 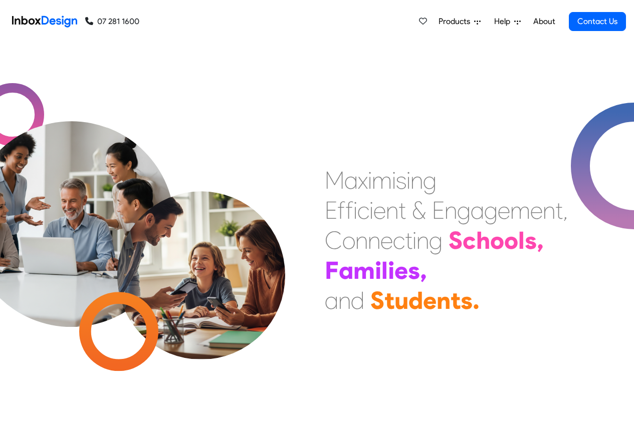 I want to click on a: Contact Us, so click(x=597, y=22).